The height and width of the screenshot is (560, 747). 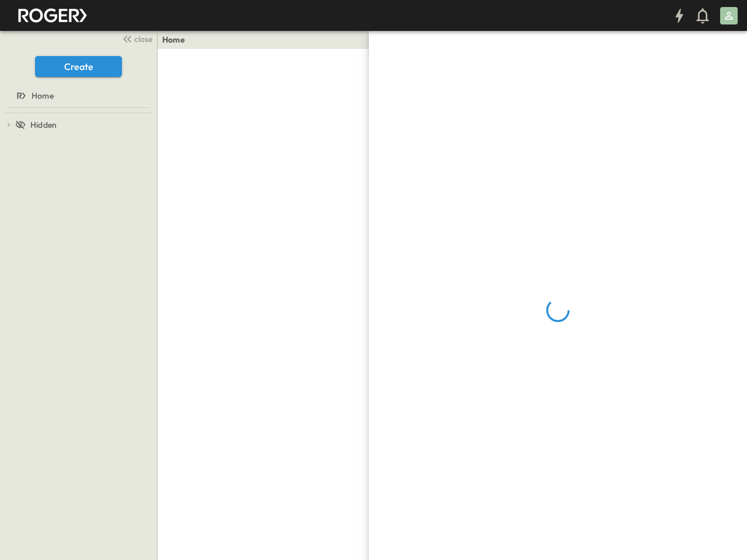 What do you see at coordinates (42, 96) in the screenshot?
I see `span: Home` at bounding box center [42, 96].